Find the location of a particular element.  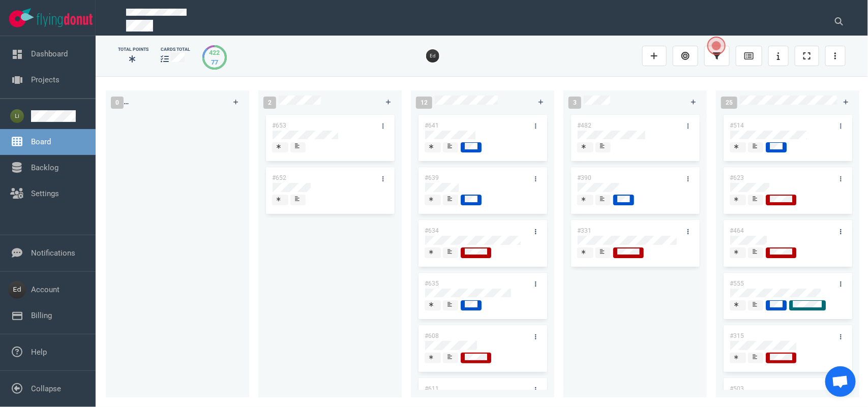

a: Dashboard is located at coordinates (50, 54).